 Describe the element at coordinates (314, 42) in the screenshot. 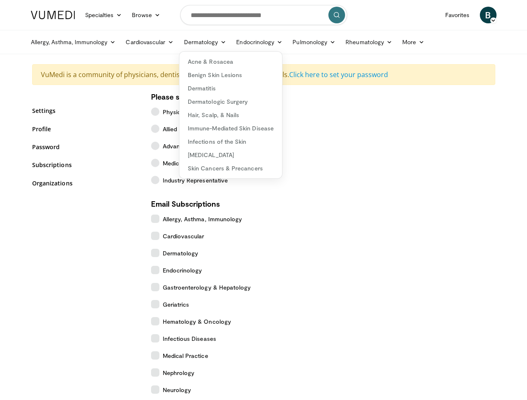

I see `a: Pulmonology` at that location.